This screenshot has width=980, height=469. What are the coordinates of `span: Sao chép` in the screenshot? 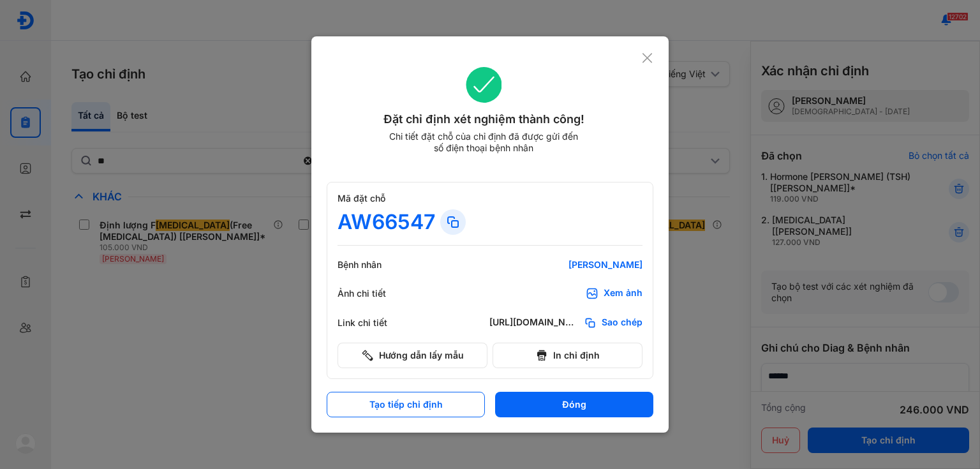 It's located at (622, 323).